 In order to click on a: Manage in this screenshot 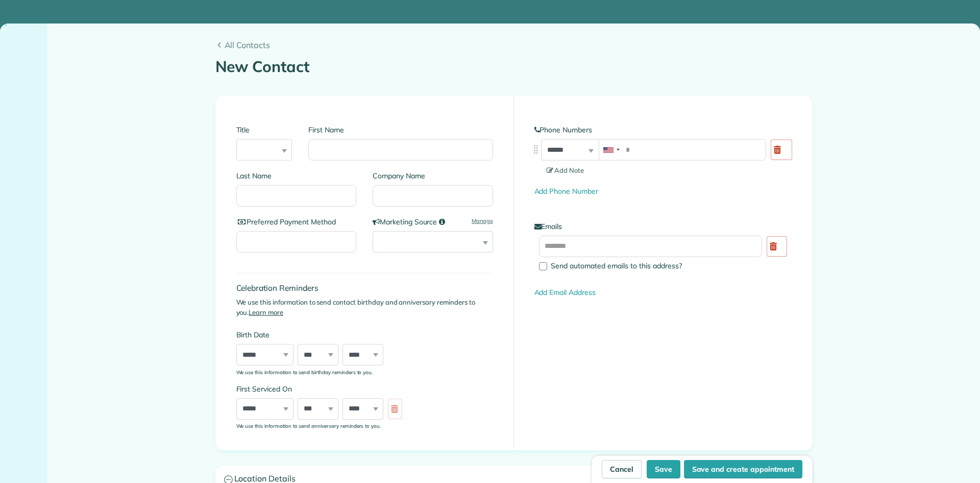, I will do `click(483, 221)`.